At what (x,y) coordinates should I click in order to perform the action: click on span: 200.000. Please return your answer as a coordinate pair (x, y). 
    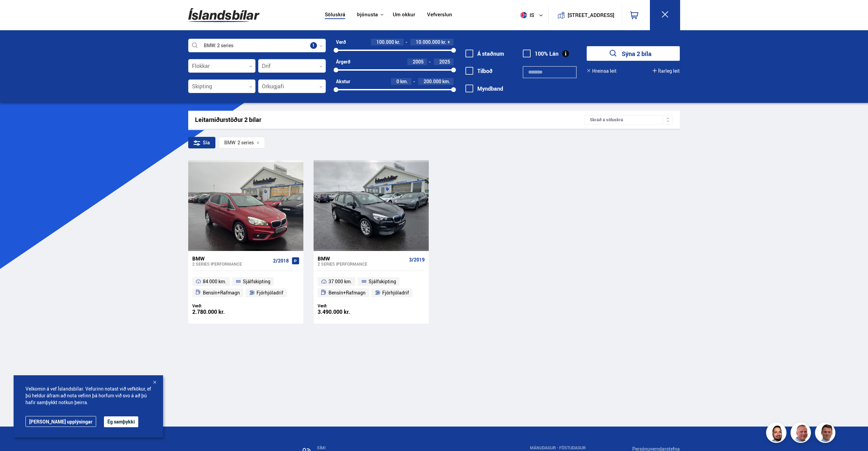
    Looking at the image, I should click on (432, 81).